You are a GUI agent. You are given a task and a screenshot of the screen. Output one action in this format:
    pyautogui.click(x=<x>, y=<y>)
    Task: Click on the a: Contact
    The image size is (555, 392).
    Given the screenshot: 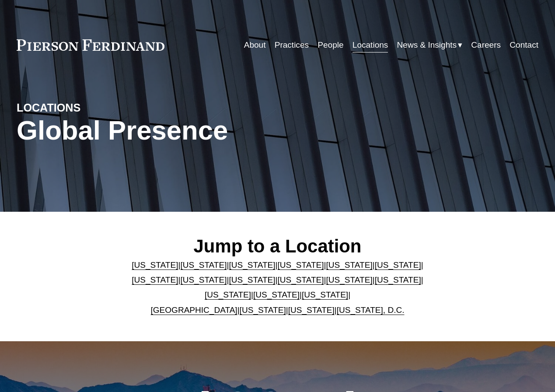 What is the action you would take?
    pyautogui.click(x=524, y=45)
    